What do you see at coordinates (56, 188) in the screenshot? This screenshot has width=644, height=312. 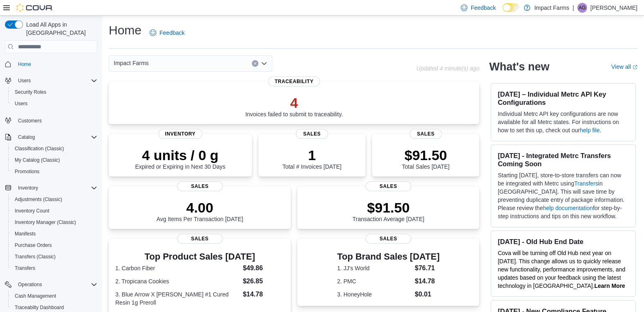 I see `span: Inventory` at bounding box center [56, 188].